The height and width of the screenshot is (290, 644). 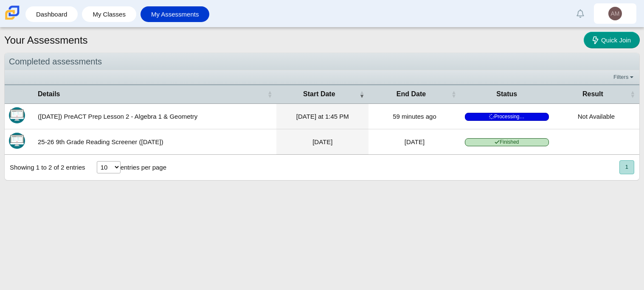 What do you see at coordinates (12, 13) in the screenshot?
I see `img: Carmen School of Science & Technology` at bounding box center [12, 13].